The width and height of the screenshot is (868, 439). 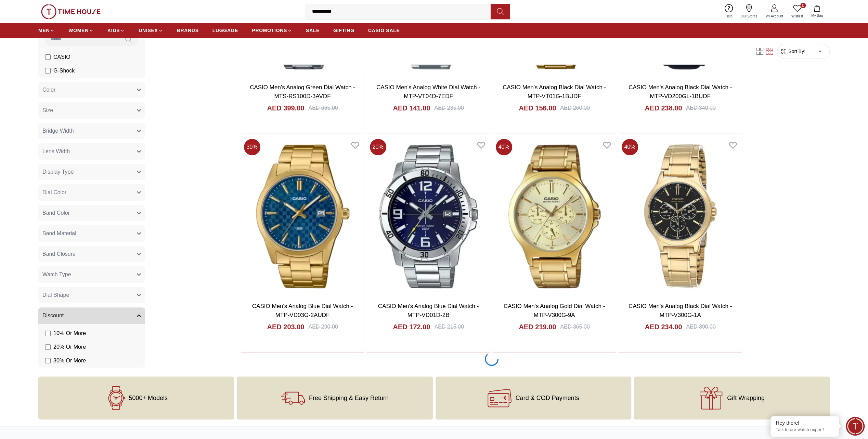 What do you see at coordinates (663, 326) in the screenshot?
I see `h4: AED 234.00` at bounding box center [663, 326].